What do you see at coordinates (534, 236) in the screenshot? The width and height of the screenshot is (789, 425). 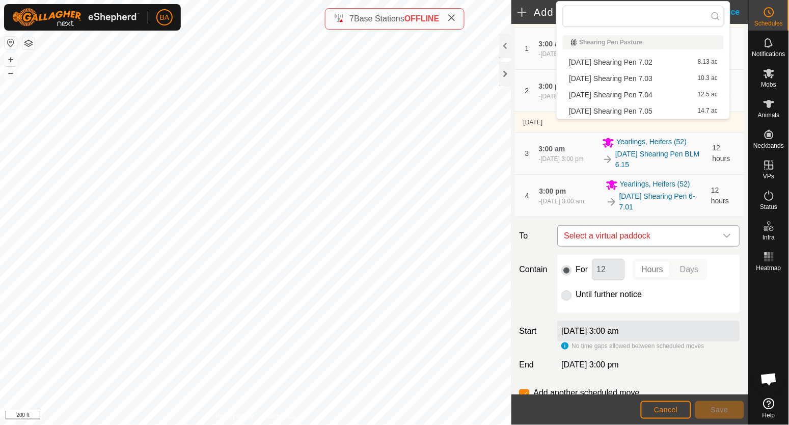 I see `label: To` at bounding box center [534, 236].